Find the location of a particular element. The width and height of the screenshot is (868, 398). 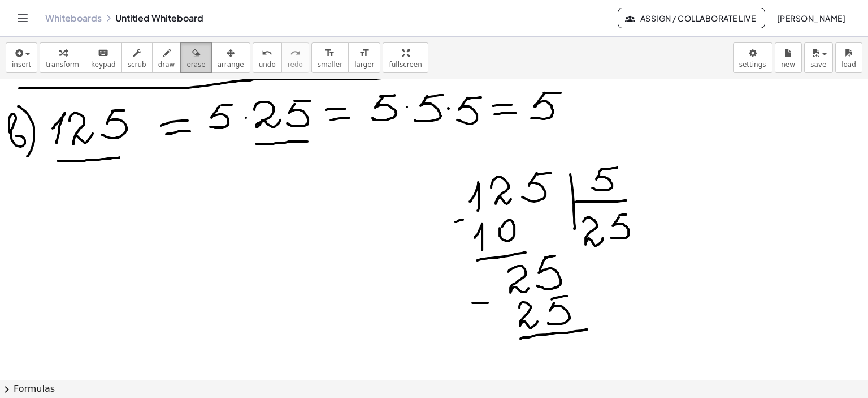

span: new is located at coordinates (788, 64).